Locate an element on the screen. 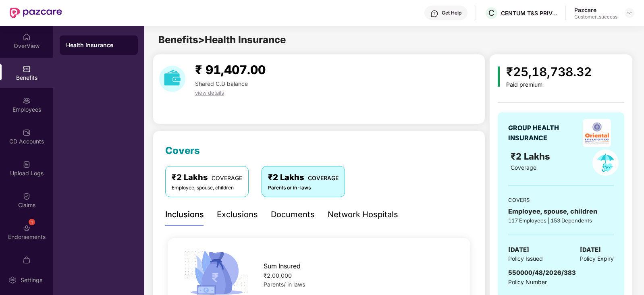 This screenshot has height=295, width=644. div: Pazcare is located at coordinates (596, 10).